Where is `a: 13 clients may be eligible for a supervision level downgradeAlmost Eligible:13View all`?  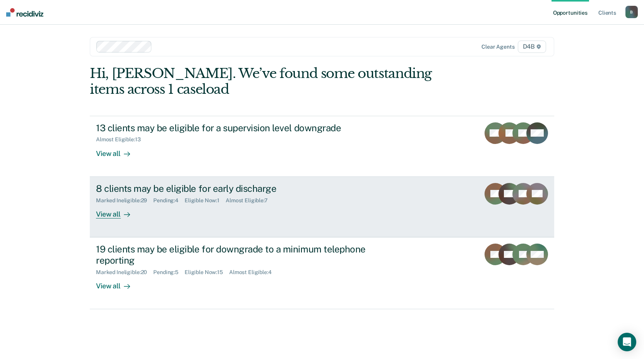
a: 13 clients may be eligible for a supervision level downgradeAlmost Eligible:13View all is located at coordinates (322, 147).